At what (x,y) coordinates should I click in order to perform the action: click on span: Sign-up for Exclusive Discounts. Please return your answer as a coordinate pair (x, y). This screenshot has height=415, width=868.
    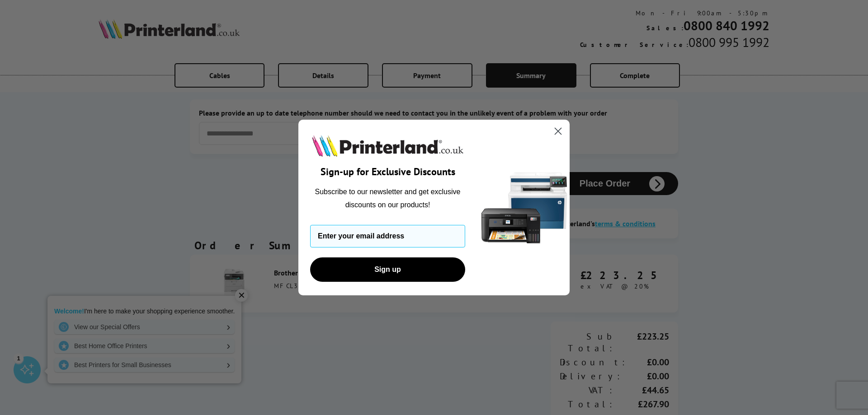
    Looking at the image, I should click on (388, 172).